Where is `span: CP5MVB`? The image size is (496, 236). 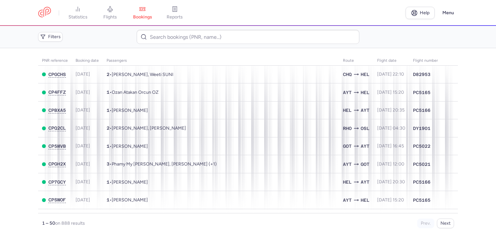 span: CP5MVB is located at coordinates (57, 146).